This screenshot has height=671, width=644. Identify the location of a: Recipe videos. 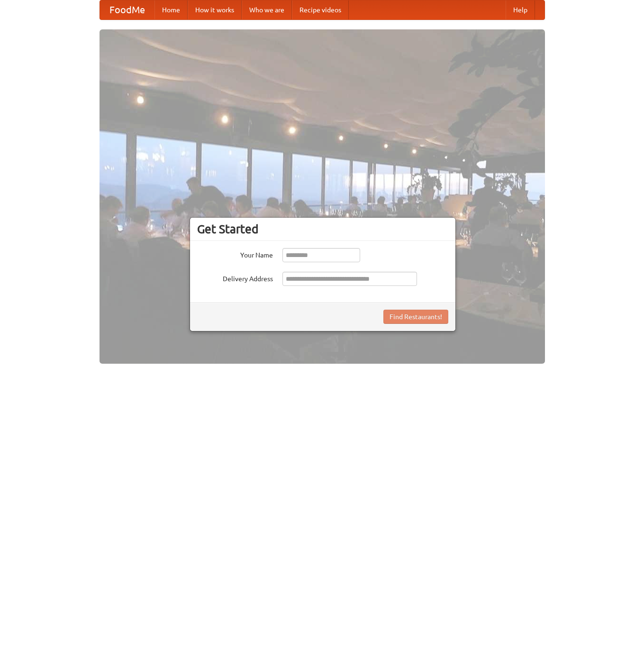
(321, 10).